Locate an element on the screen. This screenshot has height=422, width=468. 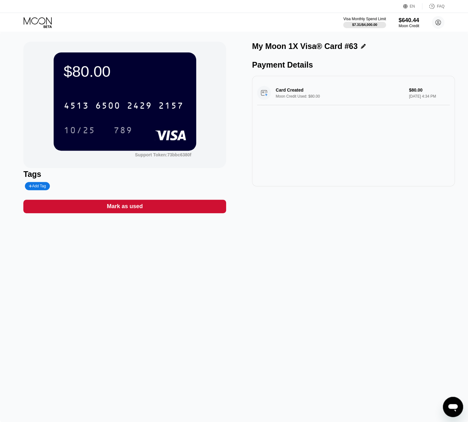
div: 2157 is located at coordinates (171, 106).